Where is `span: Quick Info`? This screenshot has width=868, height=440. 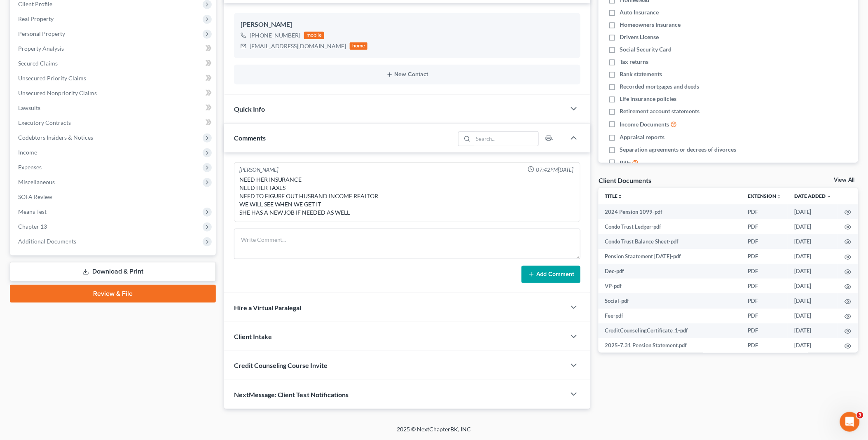
span: Quick Info is located at coordinates (249, 109).